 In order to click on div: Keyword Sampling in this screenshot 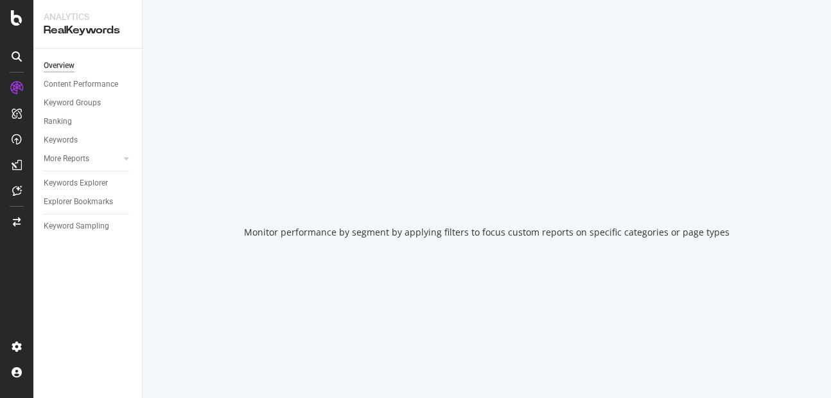, I will do `click(76, 226)`.